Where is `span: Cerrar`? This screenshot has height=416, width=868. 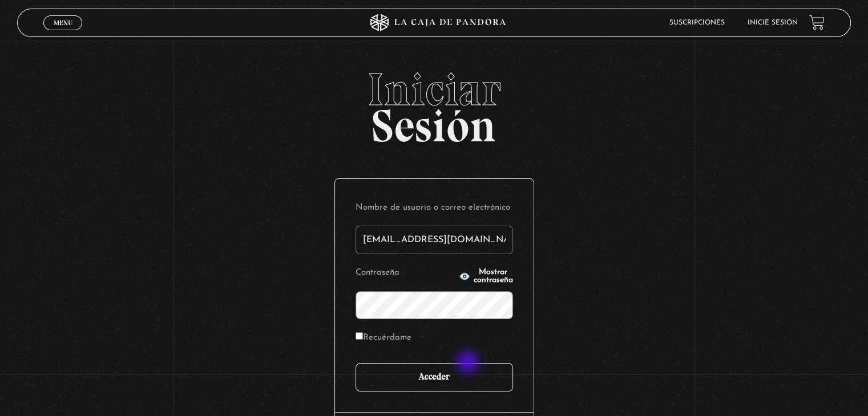
span: Cerrar is located at coordinates (63, 33).